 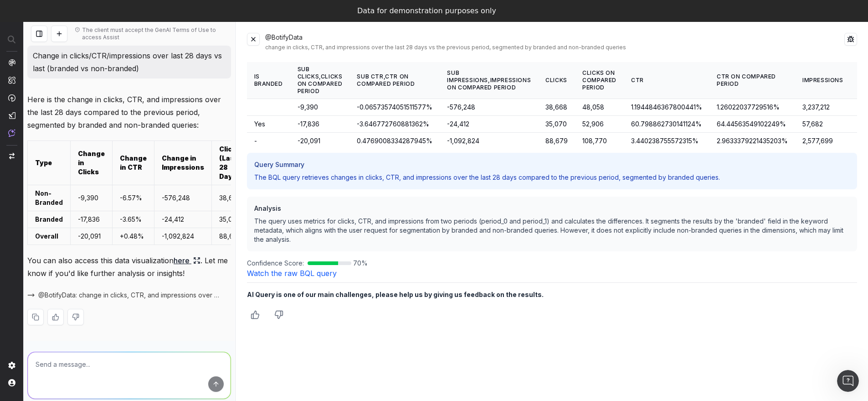 What do you see at coordinates (47, 236) in the screenshot?
I see `strong: Overall` at bounding box center [47, 236].